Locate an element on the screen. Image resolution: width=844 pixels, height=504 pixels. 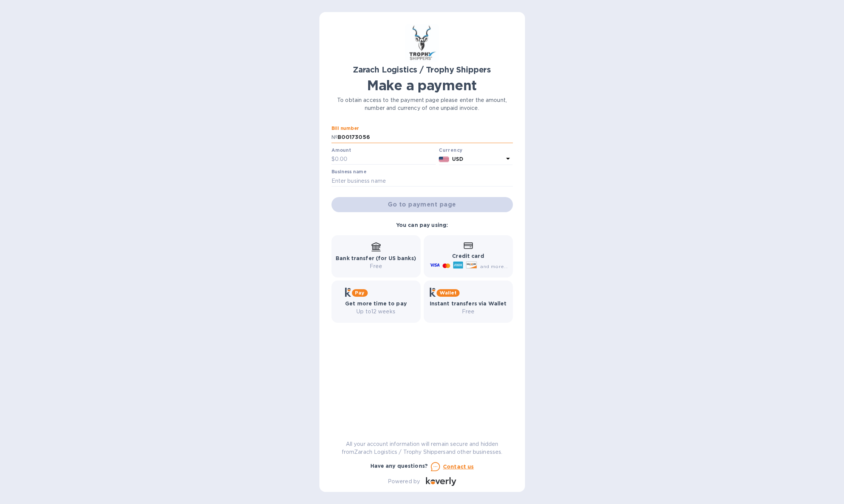
b: Currency is located at coordinates (451, 150).